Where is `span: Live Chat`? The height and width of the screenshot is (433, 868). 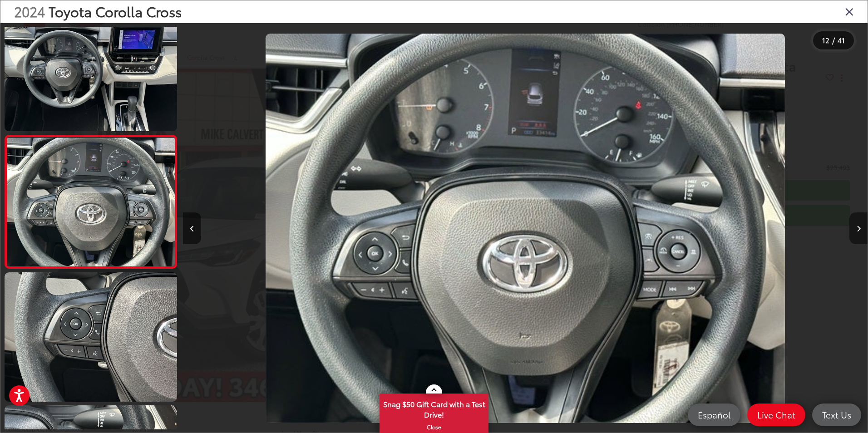 span: Live Chat is located at coordinates (776, 414).